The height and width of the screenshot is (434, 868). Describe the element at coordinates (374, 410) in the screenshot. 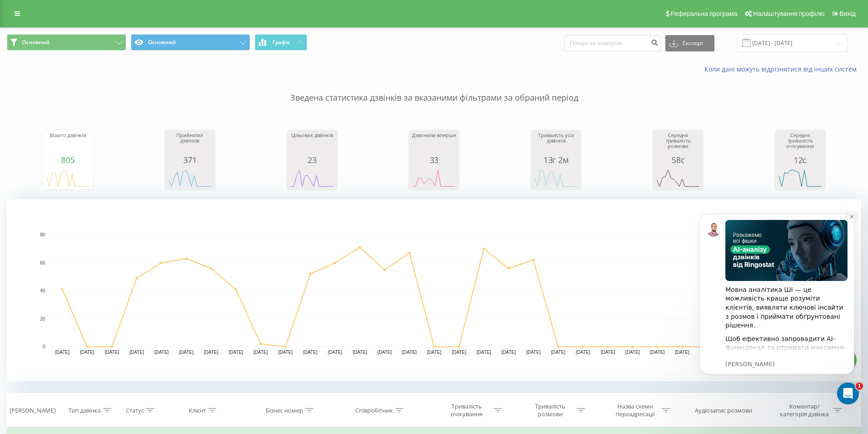

I see `div: Співробітник` at that location.